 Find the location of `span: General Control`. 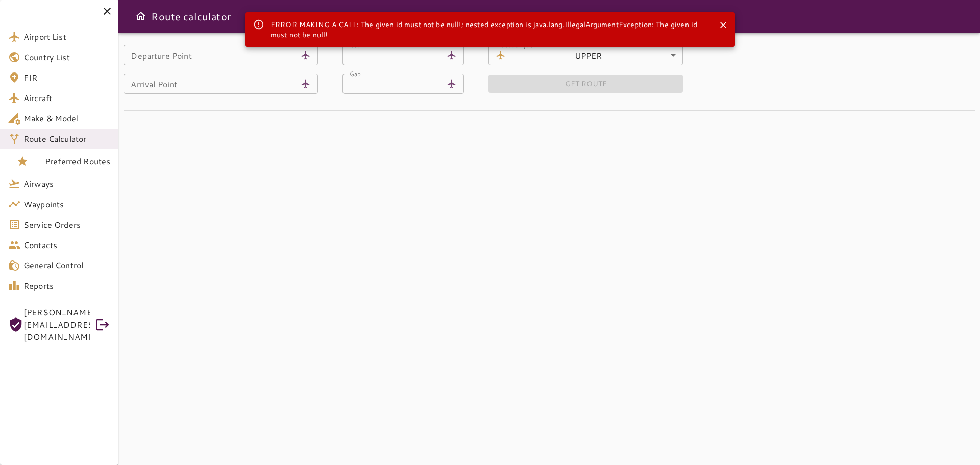

span: General Control is located at coordinates (67, 265).